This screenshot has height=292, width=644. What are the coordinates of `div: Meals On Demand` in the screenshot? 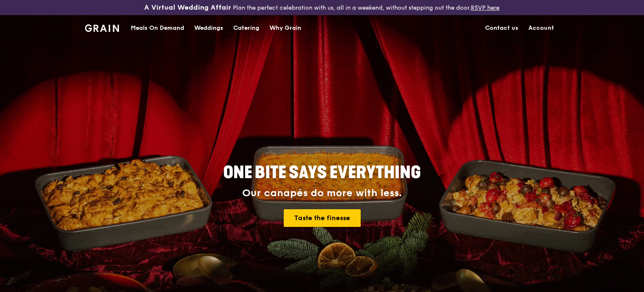 It's located at (157, 28).